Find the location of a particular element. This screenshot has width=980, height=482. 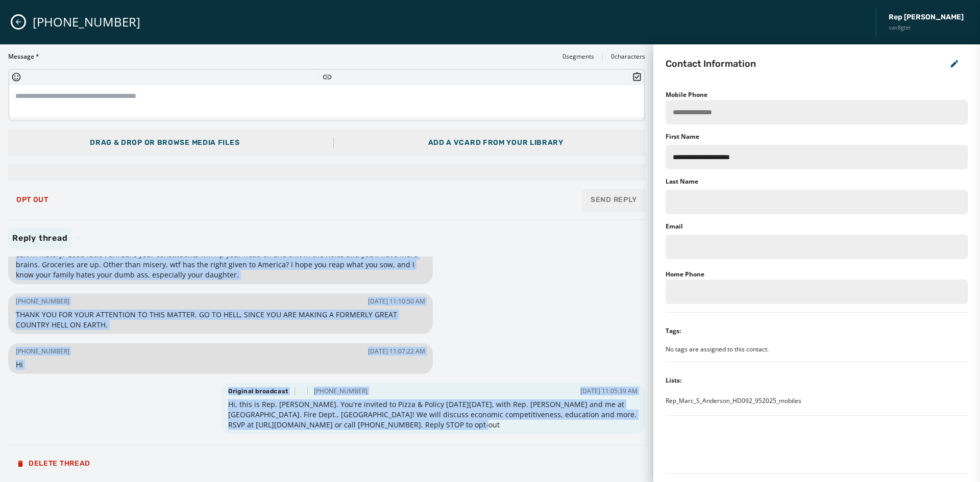

label: Home Phone is located at coordinates (685, 274).